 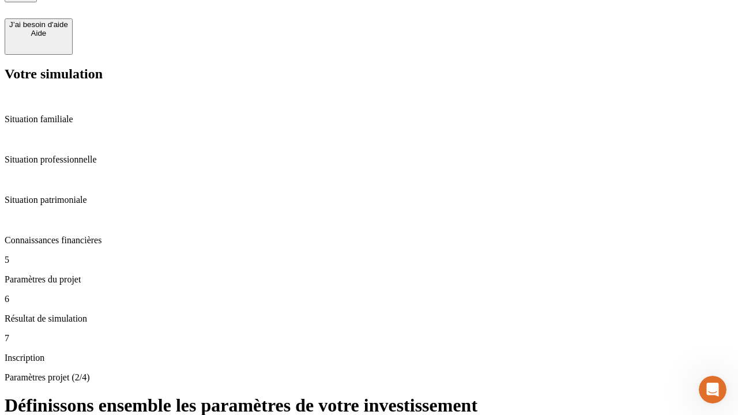 What do you see at coordinates (369, 319) in the screenshot?
I see `p: Résultat de simulation` at bounding box center [369, 319].